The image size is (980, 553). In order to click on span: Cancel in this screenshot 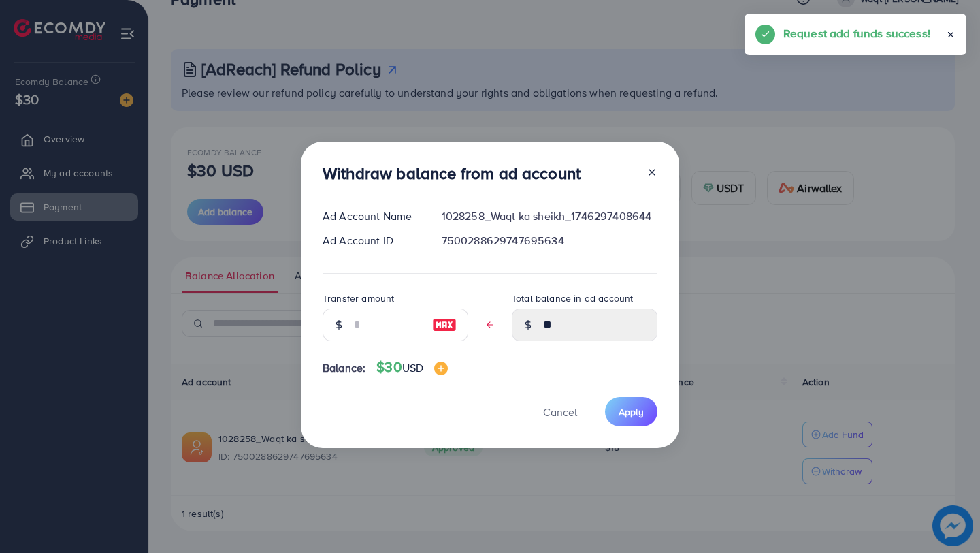, I will do `click(560, 412)`.